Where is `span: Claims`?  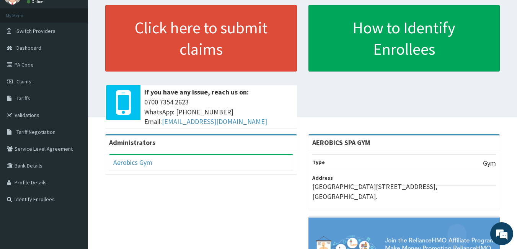 span: Claims is located at coordinates (24, 82).